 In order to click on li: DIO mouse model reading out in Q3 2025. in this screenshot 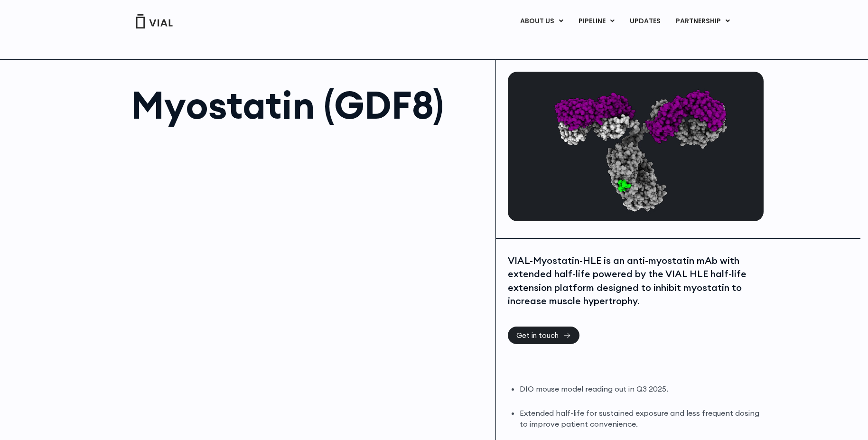, I will do `click(640, 388)`.